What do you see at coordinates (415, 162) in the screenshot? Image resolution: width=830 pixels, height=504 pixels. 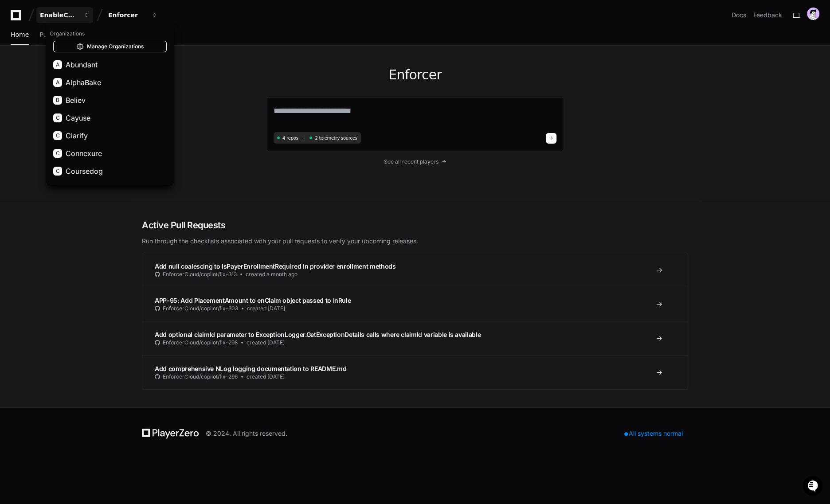 I see `a: See all recent players` at bounding box center [415, 162].